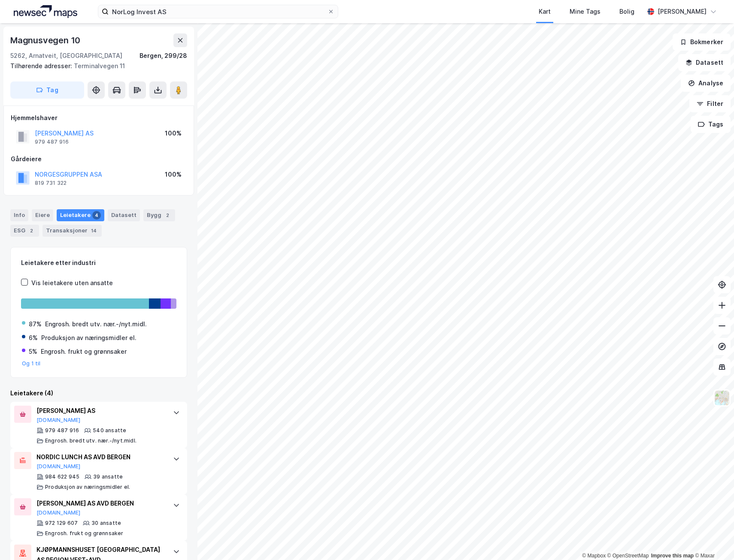  I want to click on div: ESG, so click(25, 231).